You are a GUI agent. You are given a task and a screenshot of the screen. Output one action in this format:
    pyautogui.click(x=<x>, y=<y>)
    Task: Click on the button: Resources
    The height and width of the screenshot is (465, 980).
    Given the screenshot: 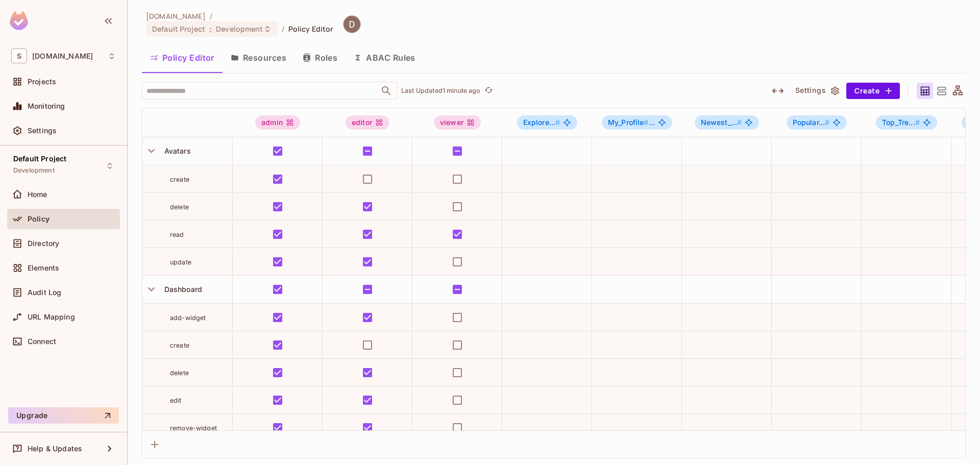 What is the action you would take?
    pyautogui.click(x=258, y=57)
    